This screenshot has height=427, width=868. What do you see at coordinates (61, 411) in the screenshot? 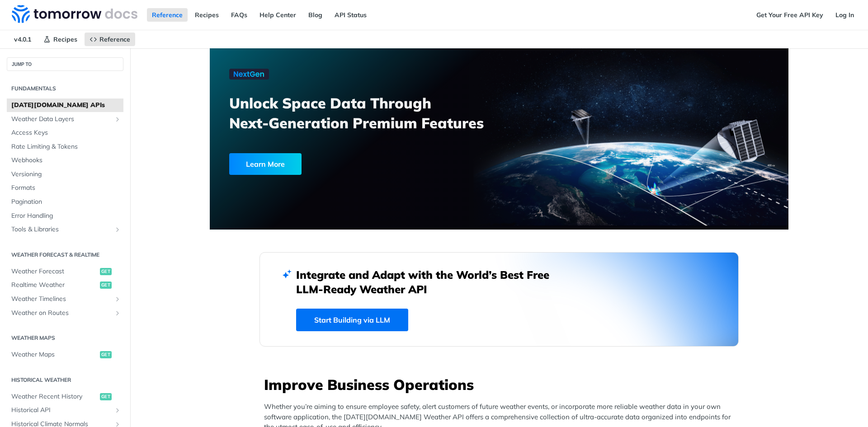
I see `span: Historical API` at bounding box center [61, 411].